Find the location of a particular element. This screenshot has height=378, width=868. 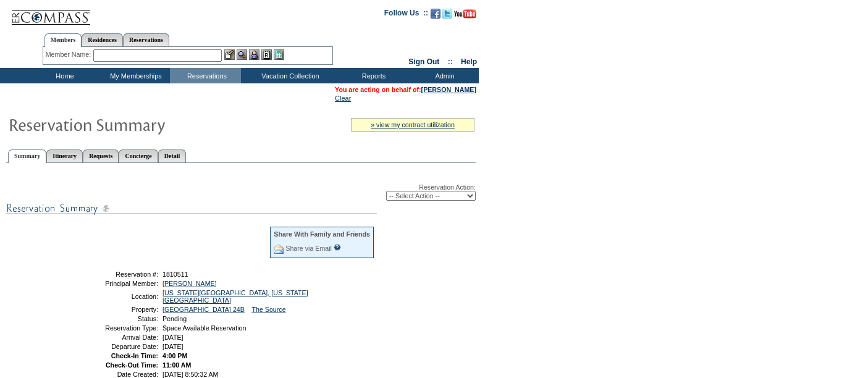

a: Reservations is located at coordinates (146, 40).